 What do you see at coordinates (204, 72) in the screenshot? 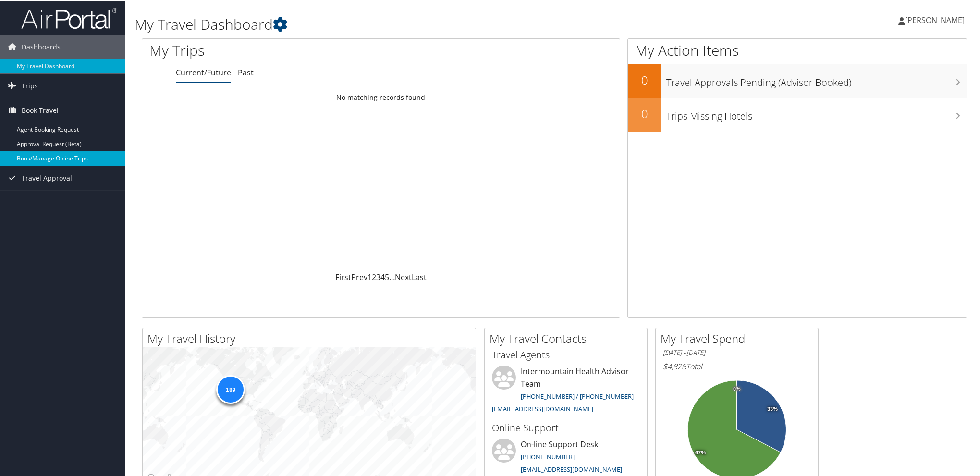
I see `a: Current/Future` at bounding box center [204, 72].